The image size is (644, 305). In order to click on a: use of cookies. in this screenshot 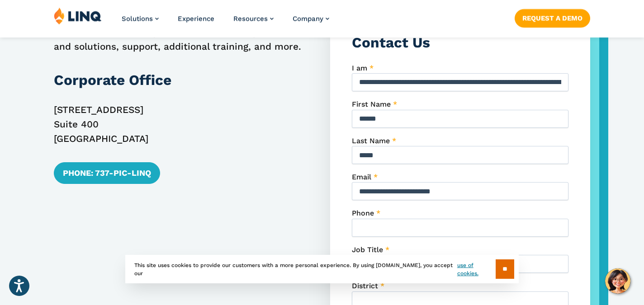, I will do `click(476, 270)`.